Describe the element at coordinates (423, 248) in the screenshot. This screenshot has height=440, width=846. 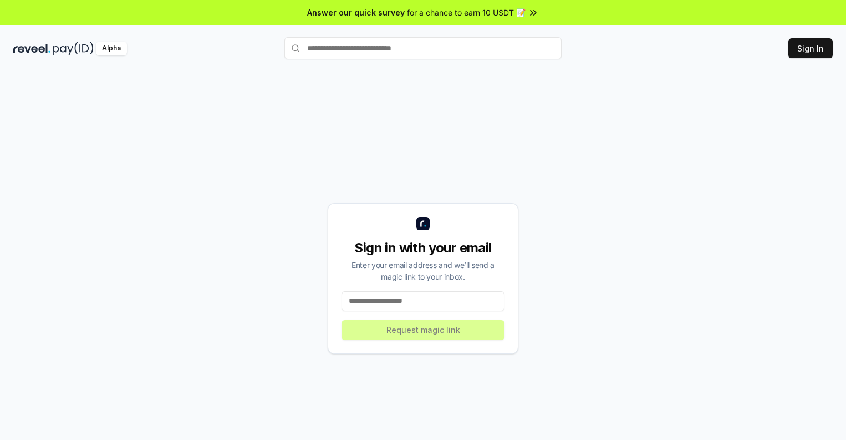
I see `div: Sign in with your email` at that location.